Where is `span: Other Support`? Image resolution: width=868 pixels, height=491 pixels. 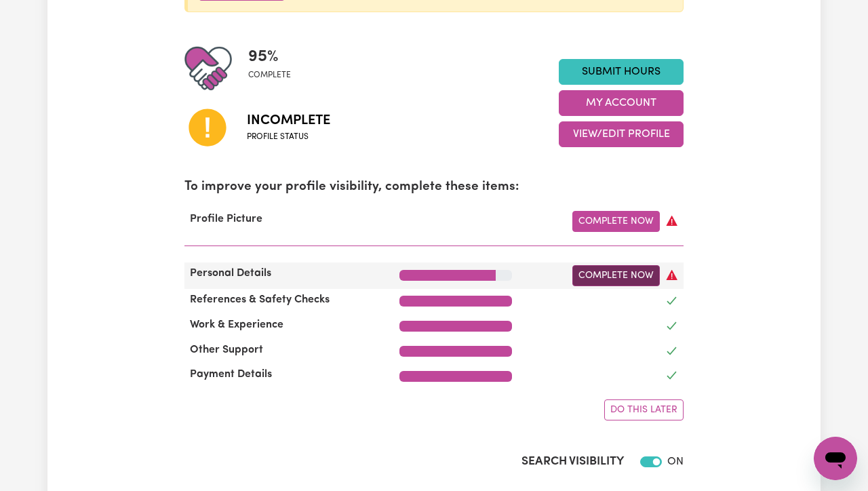
span: Other Support is located at coordinates (227, 350).